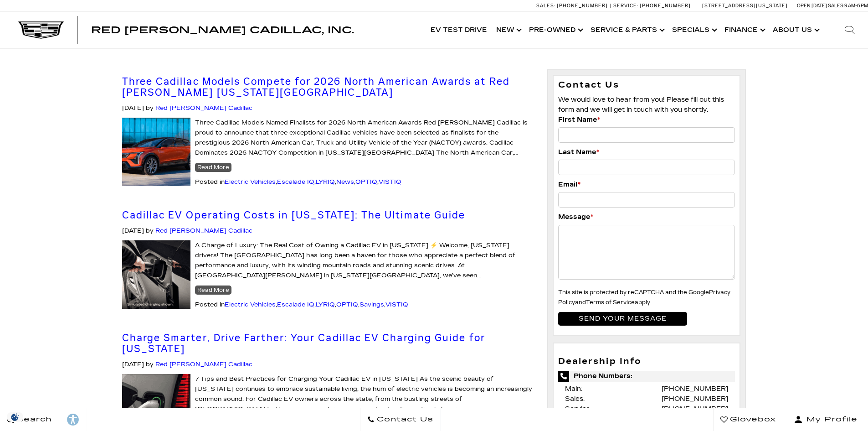 This screenshot has height=431, width=868. I want to click on span: Contact Us, so click(404, 420).